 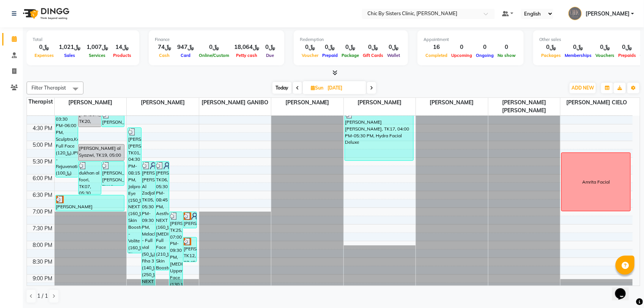 What do you see at coordinates (627, 56) in the screenshot?
I see `span: Prepaids` at bounding box center [627, 56].